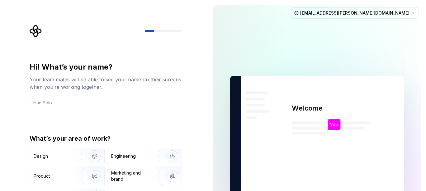 The width and height of the screenshot is (426, 191). Describe the element at coordinates (106, 67) in the screenshot. I see `div: Hi! What’s your name?` at that location.